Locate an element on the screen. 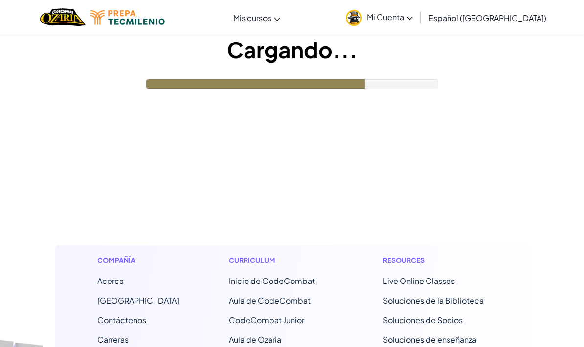 The image size is (584, 347). a: Acerca is located at coordinates (110, 281).